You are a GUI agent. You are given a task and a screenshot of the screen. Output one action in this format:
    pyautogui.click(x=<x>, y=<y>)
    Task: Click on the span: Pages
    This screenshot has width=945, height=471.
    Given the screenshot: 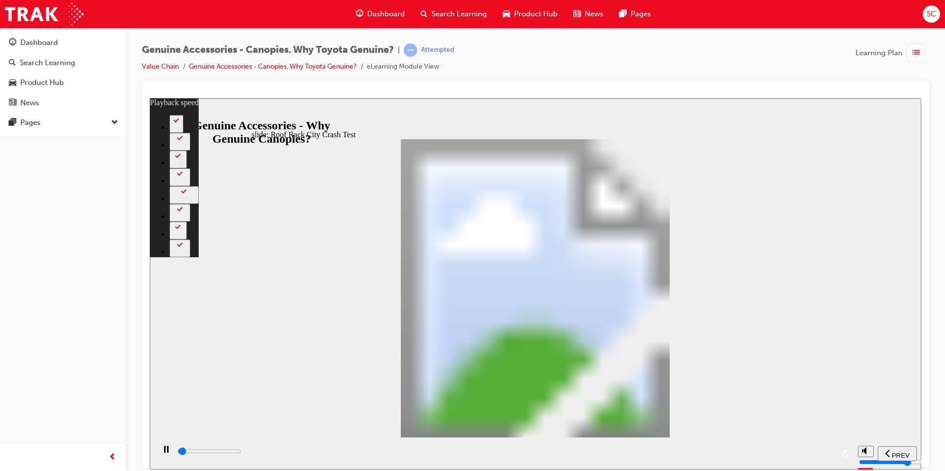 What is the action you would take?
    pyautogui.click(x=640, y=14)
    